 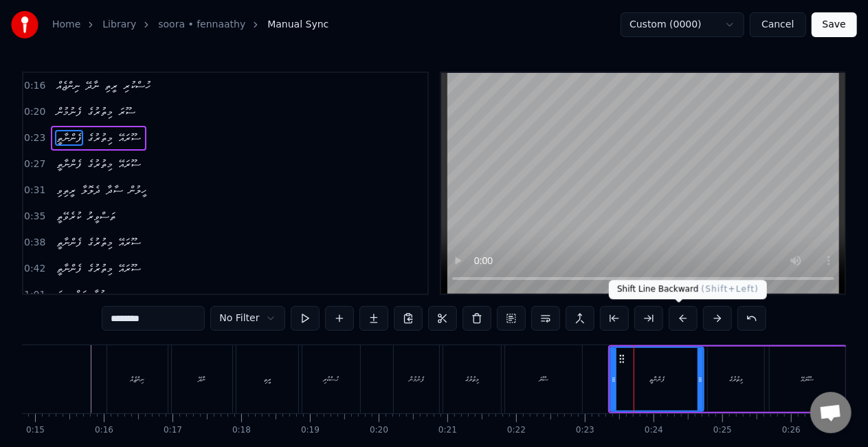 I want to click on div: 0:15, so click(x=35, y=430).